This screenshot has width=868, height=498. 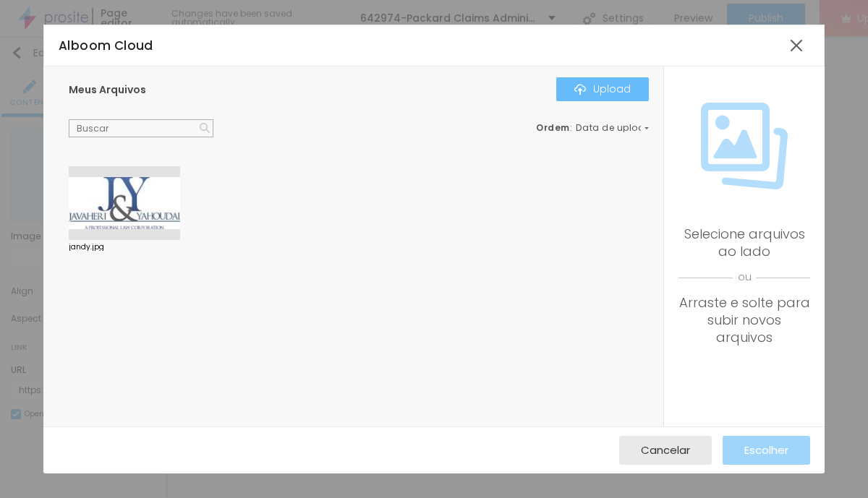 What do you see at coordinates (553, 128) in the screenshot?
I see `span: Ordem` at bounding box center [553, 128].